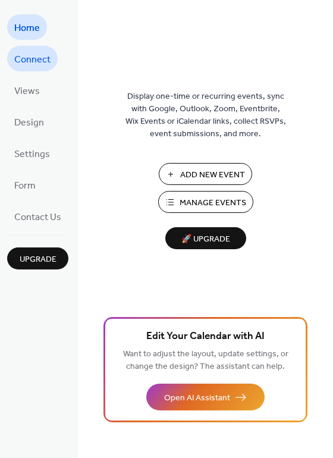 The height and width of the screenshot is (458, 333). Describe the element at coordinates (29, 121) in the screenshot. I see `a: Design` at that location.